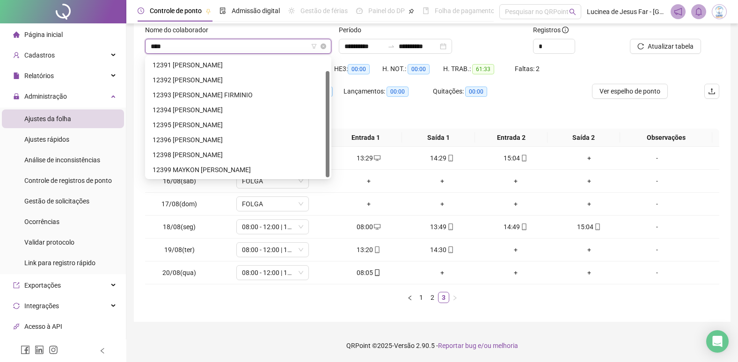  Describe the element at coordinates (179, 273) in the screenshot. I see `span: 20/08(qua)` at that location.